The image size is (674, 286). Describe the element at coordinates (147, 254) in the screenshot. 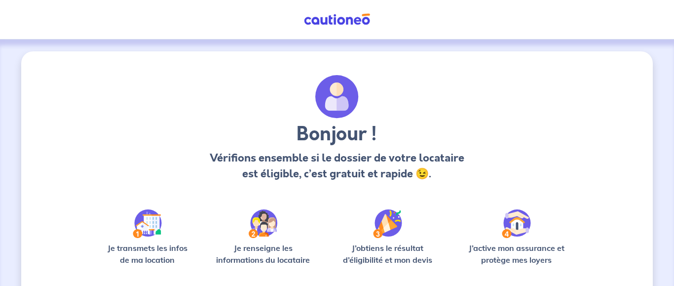

I see `p: Je transmets les infos de ma location` at that location.